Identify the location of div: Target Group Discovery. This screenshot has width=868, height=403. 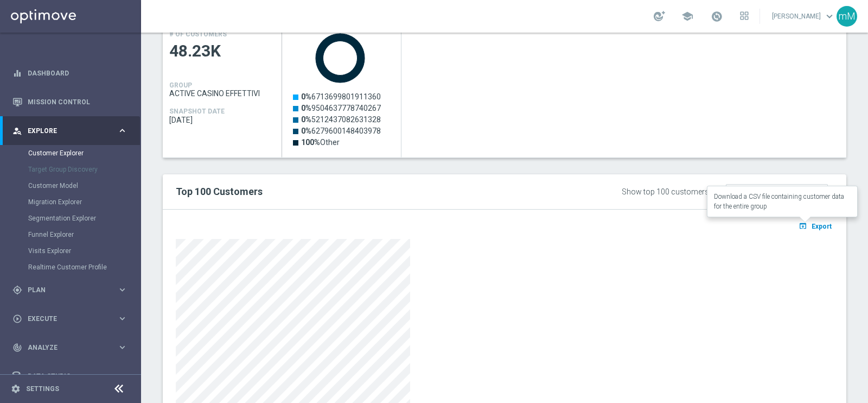
(84, 169).